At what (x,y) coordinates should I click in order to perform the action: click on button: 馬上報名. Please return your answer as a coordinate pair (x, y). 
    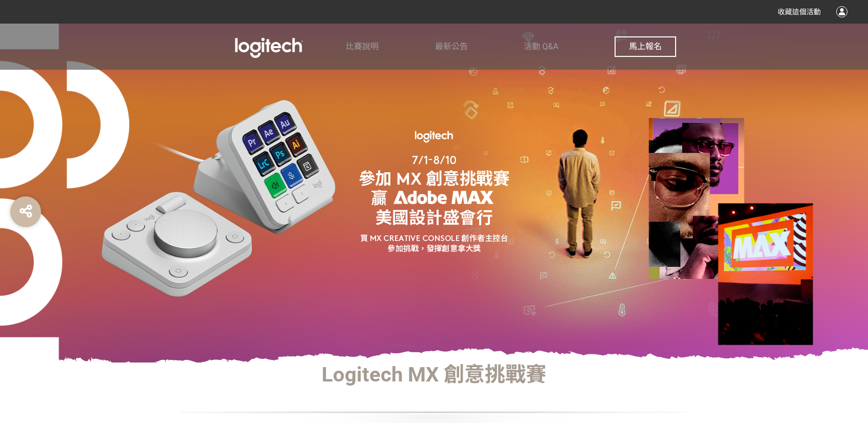
    Looking at the image, I should click on (645, 47).